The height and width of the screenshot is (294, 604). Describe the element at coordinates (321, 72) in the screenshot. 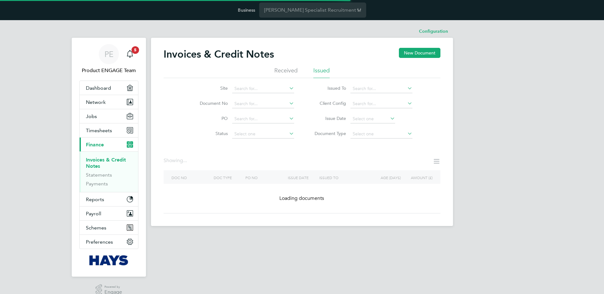

I see `li: Issued` at that location.